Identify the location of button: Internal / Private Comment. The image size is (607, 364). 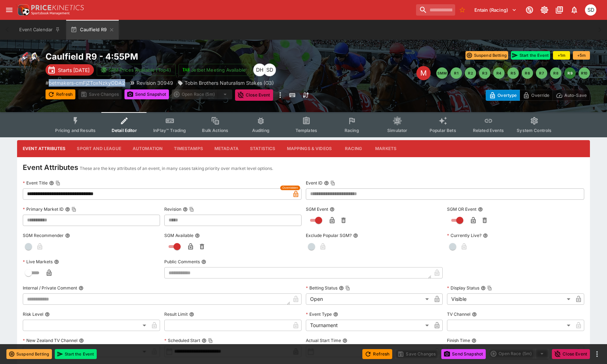
(81, 288).